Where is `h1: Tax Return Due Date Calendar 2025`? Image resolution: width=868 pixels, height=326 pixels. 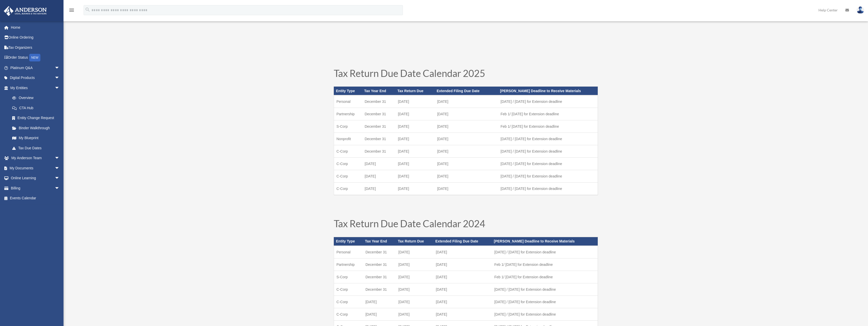 h1: Tax Return Due Date Calendar 2025 is located at coordinates (466, 75).